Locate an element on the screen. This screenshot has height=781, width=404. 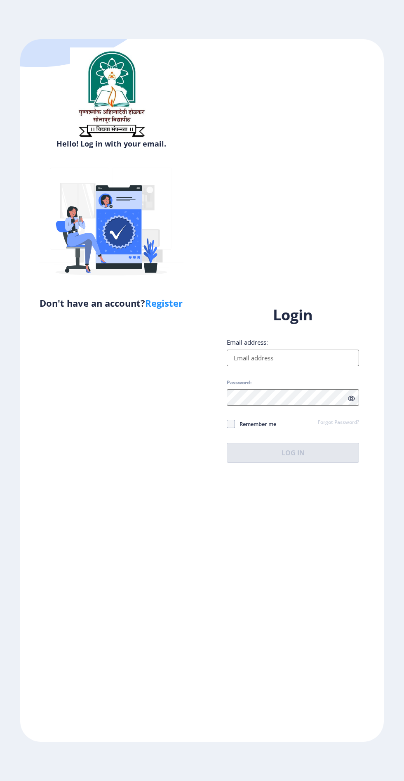
span: Remember me is located at coordinates (256, 424).